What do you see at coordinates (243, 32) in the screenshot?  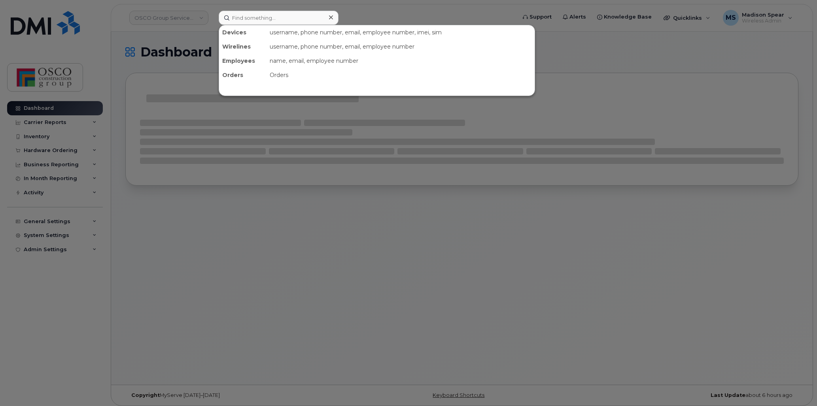 I see `div: Devices` at bounding box center [243, 32].